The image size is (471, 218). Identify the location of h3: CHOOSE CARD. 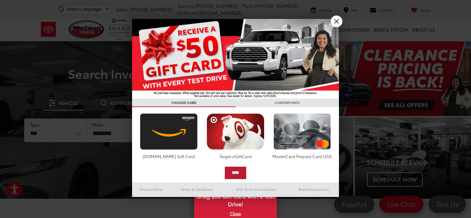
(184, 103).